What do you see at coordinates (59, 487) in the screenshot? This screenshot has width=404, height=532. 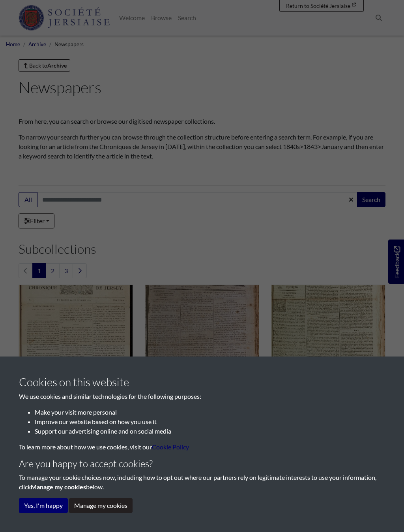 I see `strong: Manage my cookies` at bounding box center [59, 487].